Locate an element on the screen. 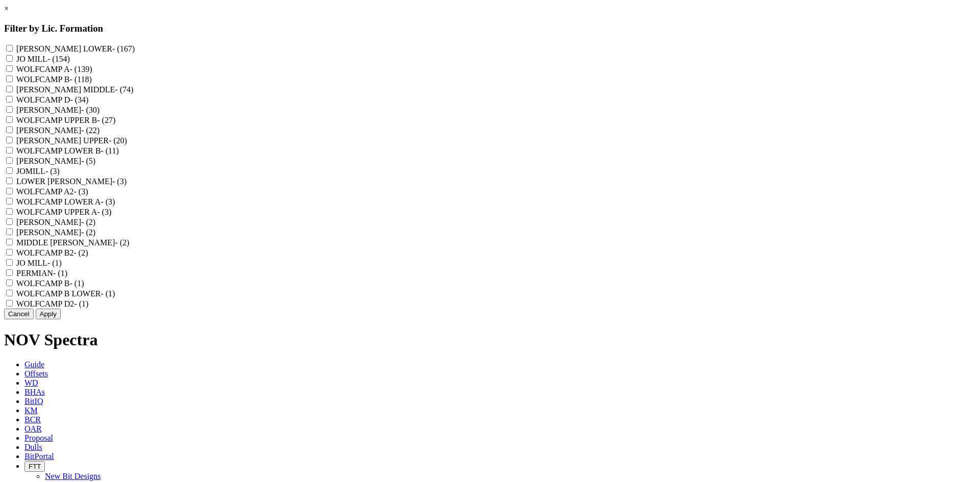  span: - (11) is located at coordinates (109, 151).